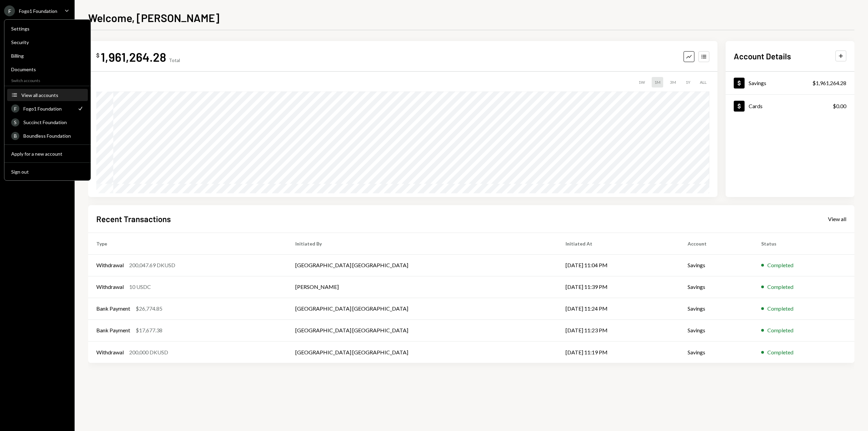 This screenshot has height=431, width=868. Describe the element at coordinates (657, 82) in the screenshot. I see `div: 1M` at that location.